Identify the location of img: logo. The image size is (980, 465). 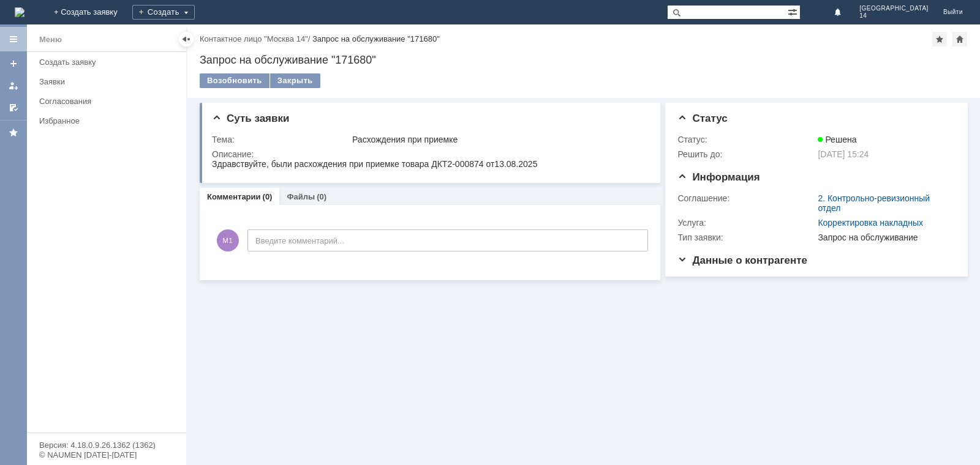
(19, 12).